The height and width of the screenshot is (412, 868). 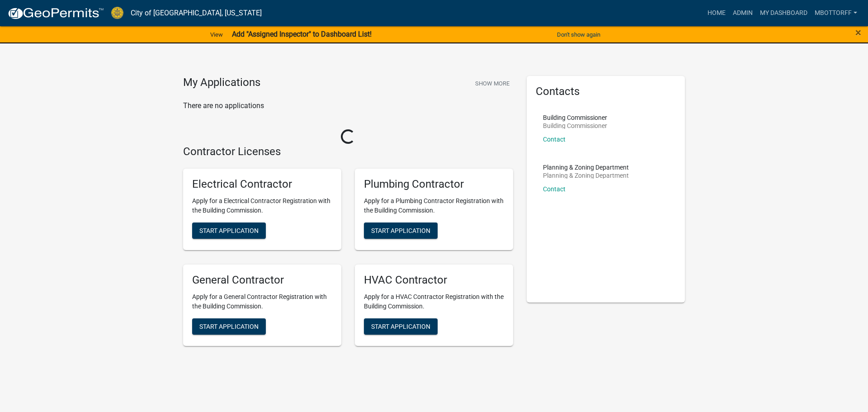 What do you see at coordinates (221, 83) in the screenshot?
I see `h4: My Applications` at bounding box center [221, 83].